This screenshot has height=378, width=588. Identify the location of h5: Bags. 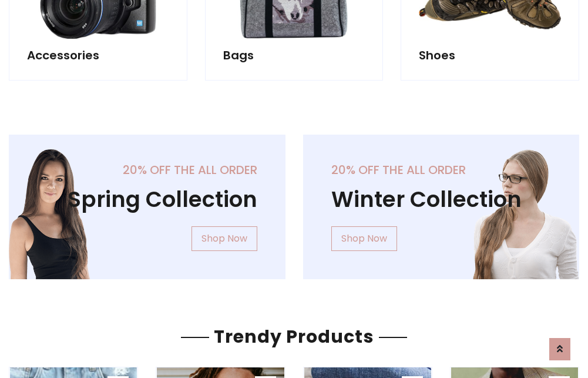
(295, 56).